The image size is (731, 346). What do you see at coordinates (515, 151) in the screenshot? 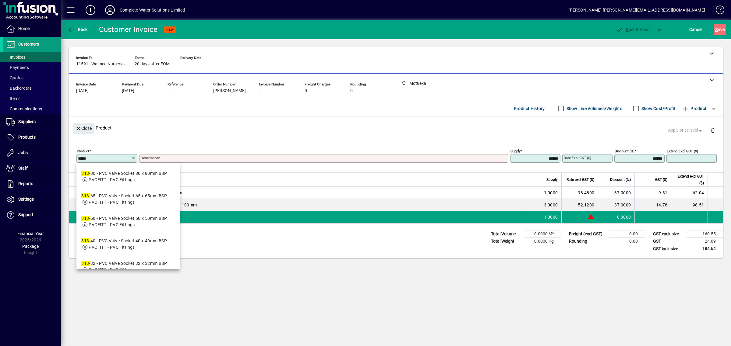
I see `mat-label: Supply` at bounding box center [515, 151].